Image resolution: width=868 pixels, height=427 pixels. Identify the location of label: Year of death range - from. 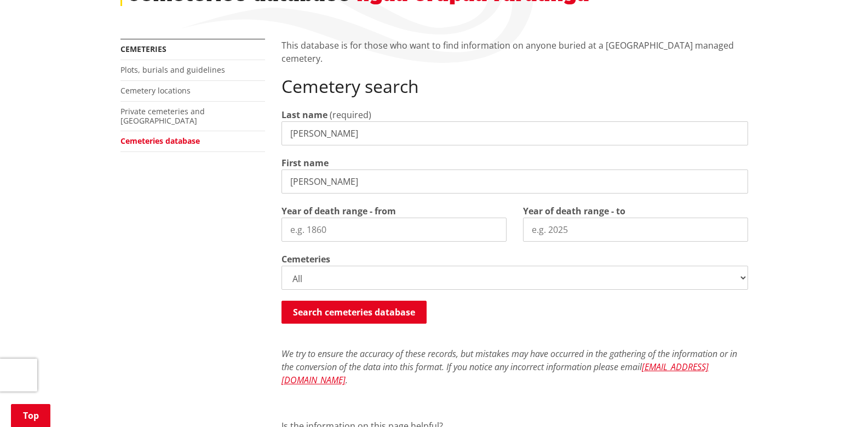
(339, 211).